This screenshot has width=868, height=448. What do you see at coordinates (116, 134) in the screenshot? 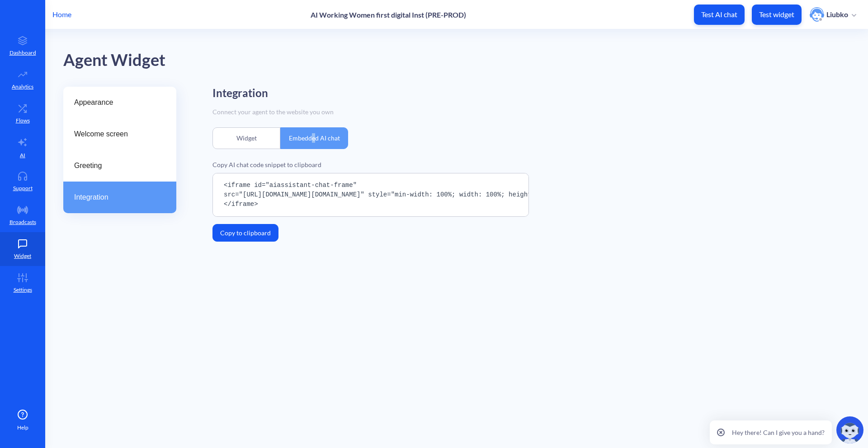
I see `span: Welcome screen` at bounding box center [116, 134].